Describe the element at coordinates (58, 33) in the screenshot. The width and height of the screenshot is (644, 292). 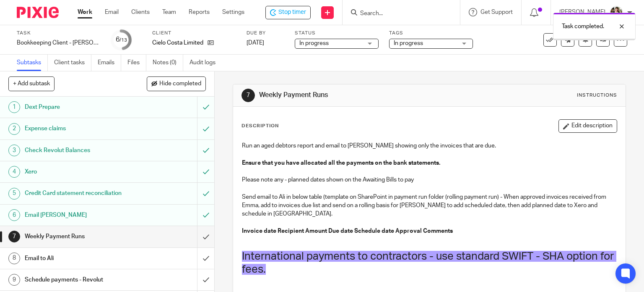
I see `label: Task` at that location.